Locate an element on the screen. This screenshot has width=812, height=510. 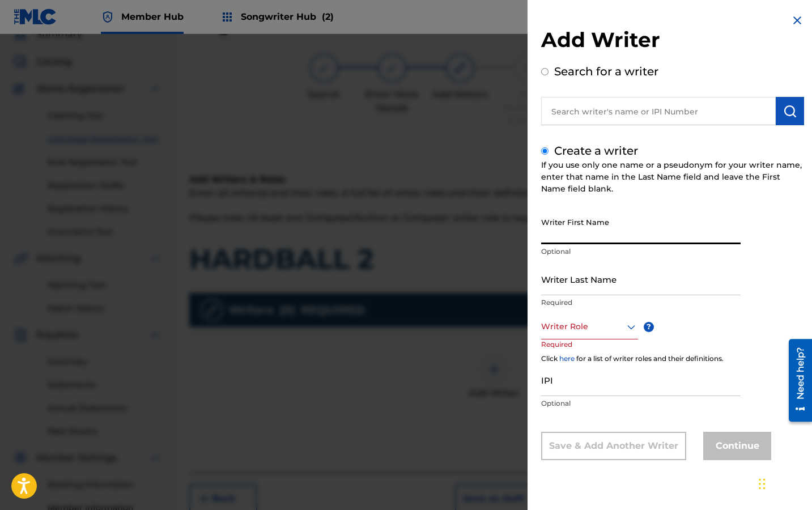
div: Click for a list of writer roles and their definitions. is located at coordinates (672, 359).